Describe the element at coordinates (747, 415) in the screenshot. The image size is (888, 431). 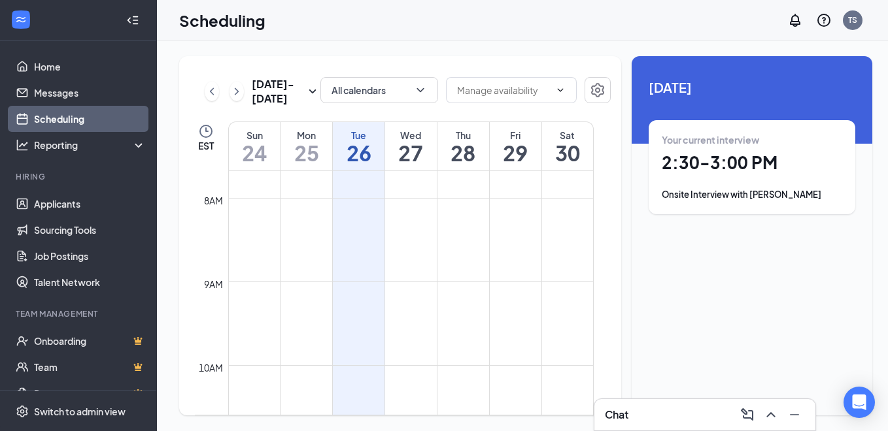
I see `button: ComposeMessage` at that location.